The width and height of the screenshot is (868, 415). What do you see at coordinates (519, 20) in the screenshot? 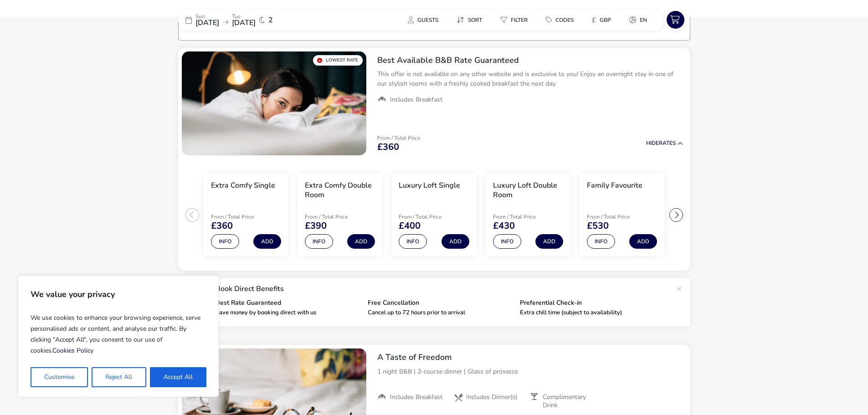
I see `span: Filter` at bounding box center [519, 20].